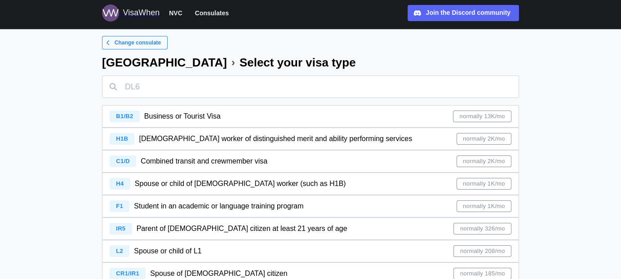  Describe the element at coordinates (120, 251) in the screenshot. I see `span: L2` at that location.